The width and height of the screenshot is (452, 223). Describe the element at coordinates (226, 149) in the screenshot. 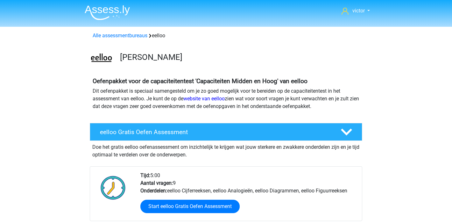

I see `div: Doe het gratis eelloo oefenassessment om inzichtelijk te krijgen wat jouw sterkere en zwakkere on...` at that location.